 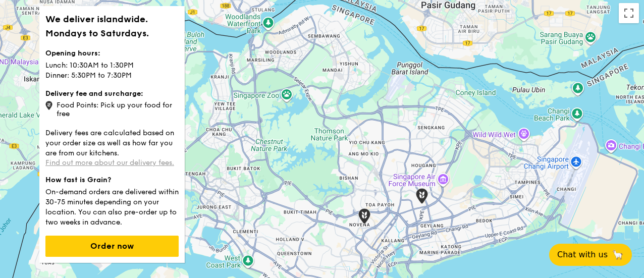 I want to click on strong: How fast is Grain?, so click(x=78, y=180).